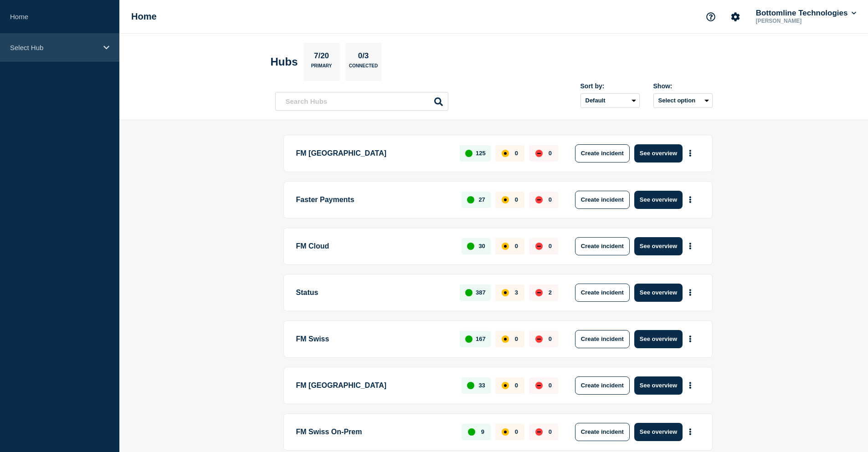  I want to click on p: 3, so click(516, 293).